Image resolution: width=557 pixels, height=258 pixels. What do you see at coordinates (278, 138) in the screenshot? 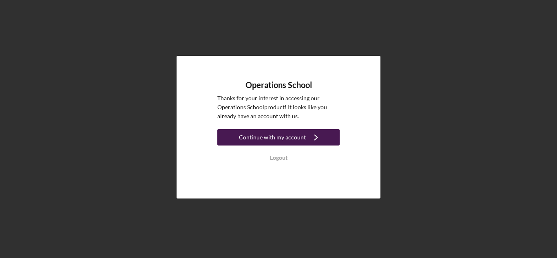
I see `a: Continue with my account` at bounding box center [278, 138].